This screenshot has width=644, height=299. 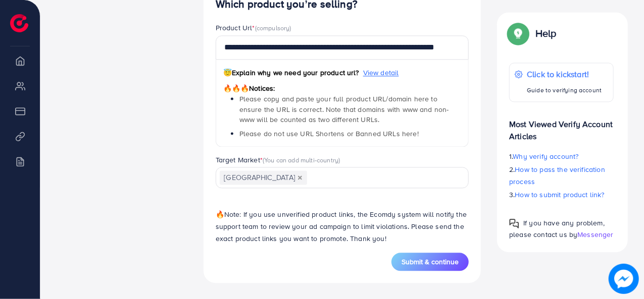 I want to click on p: 3., so click(x=561, y=194).